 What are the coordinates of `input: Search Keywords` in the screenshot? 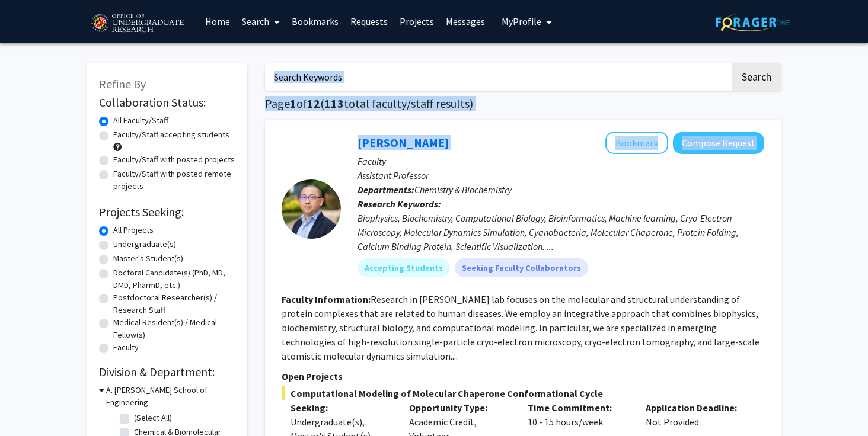 It's located at (498, 77).